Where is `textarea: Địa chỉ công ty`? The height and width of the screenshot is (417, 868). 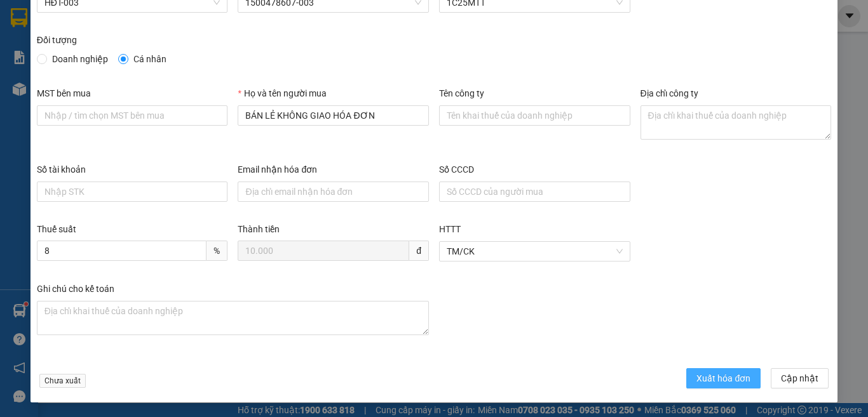
textarea: Địa chỉ công ty is located at coordinates (736, 122).